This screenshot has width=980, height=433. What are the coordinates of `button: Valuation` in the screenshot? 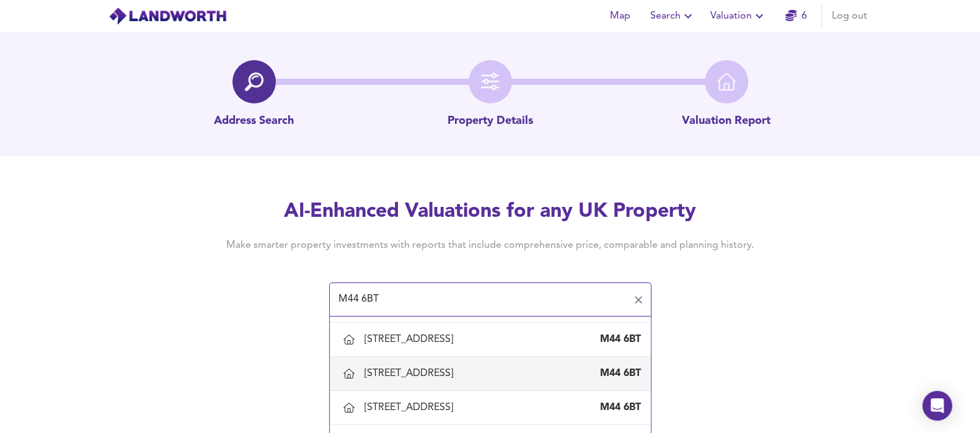 It's located at (738, 16).